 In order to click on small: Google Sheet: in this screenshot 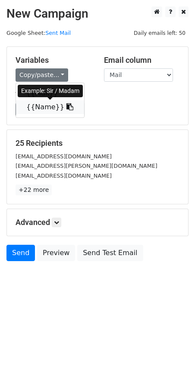, I will do `click(38, 33)`.